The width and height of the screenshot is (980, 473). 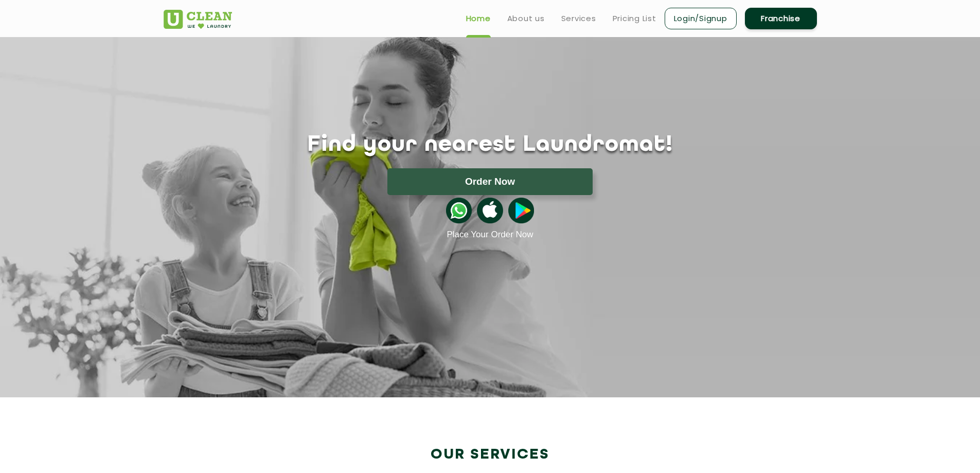 What do you see at coordinates (521, 211) in the screenshot?
I see `img: playstoreicon.png` at bounding box center [521, 211].